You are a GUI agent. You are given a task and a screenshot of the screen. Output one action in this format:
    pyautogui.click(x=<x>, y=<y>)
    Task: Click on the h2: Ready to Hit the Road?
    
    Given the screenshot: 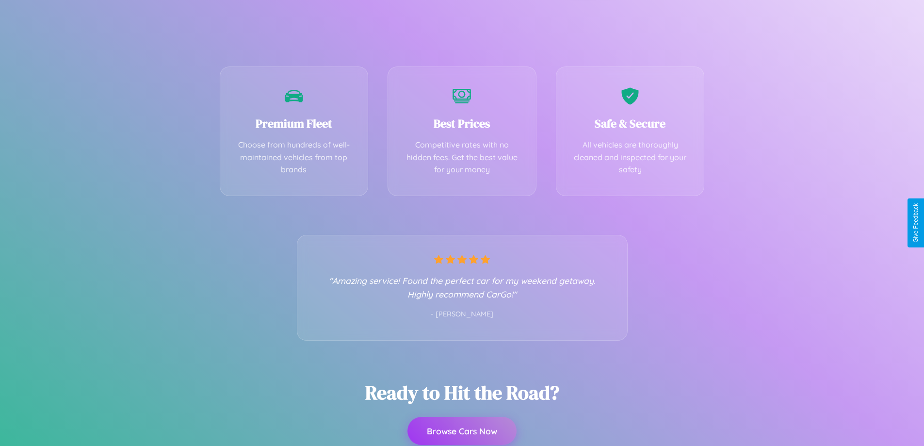 What is the action you would take?
    pyautogui.click(x=462, y=392)
    